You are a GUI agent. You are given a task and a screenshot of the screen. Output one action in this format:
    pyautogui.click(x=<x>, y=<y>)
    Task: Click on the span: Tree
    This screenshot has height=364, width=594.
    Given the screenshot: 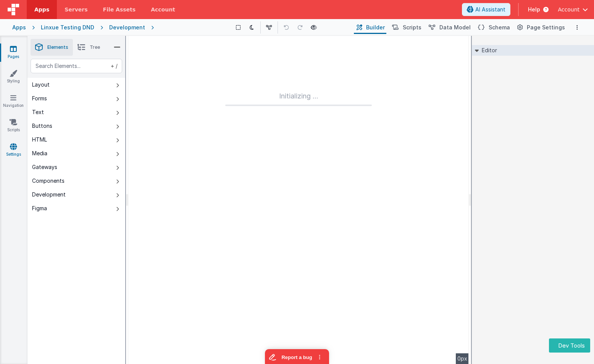 What is the action you would take?
    pyautogui.click(x=95, y=48)
    